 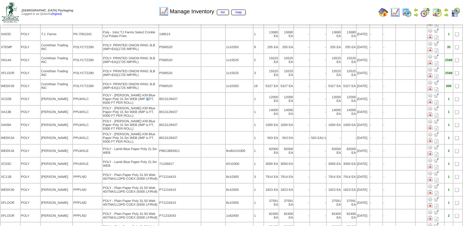 I want to click on td: POLYCTZ280, so click(x=87, y=86).